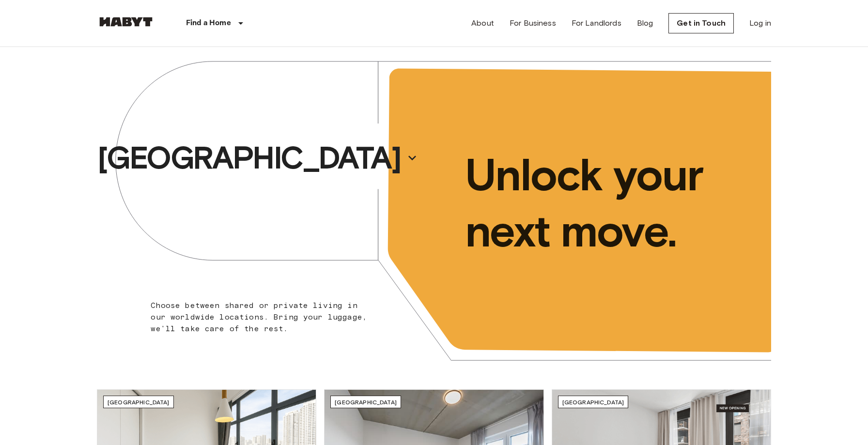 The height and width of the screenshot is (445, 868). Describe the element at coordinates (610, 203) in the screenshot. I see `p: Unlock your next move.` at that location.